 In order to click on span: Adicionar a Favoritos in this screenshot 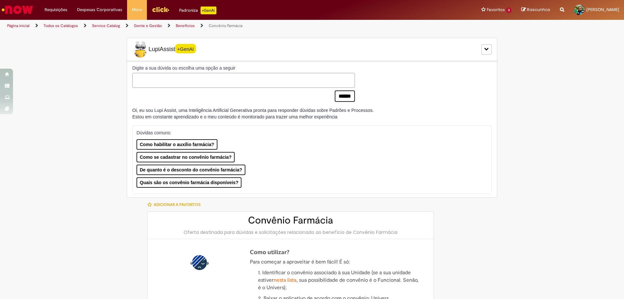, I will do `click(177, 204)`.